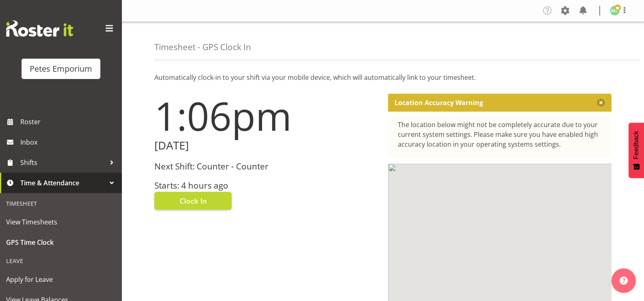 The width and height of the screenshot is (644, 301). I want to click on a: Apply for Leave, so click(61, 279).